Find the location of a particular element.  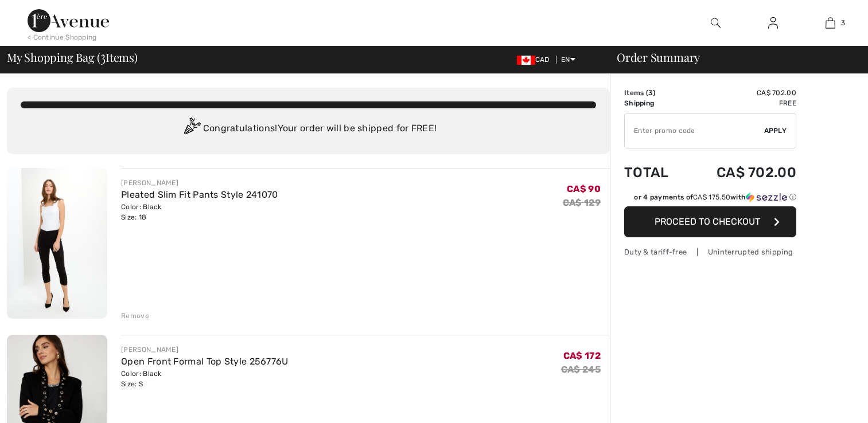

div: or 4 payments of with is located at coordinates (715, 197).